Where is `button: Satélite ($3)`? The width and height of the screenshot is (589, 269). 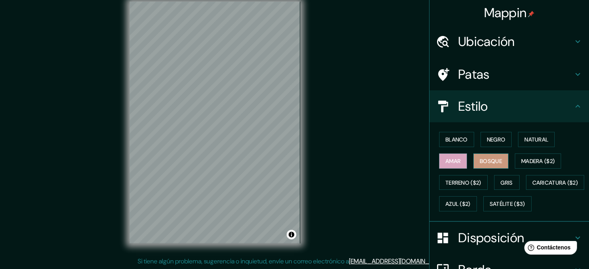
button: Satélite ($3) is located at coordinates (508, 204).